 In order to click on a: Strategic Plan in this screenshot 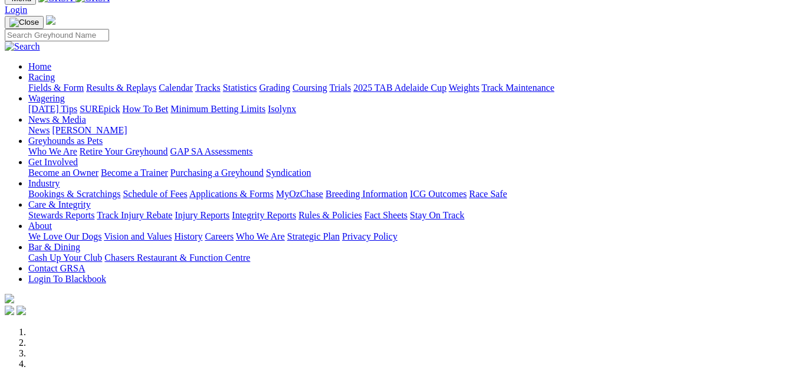, I will do `click(313, 236)`.